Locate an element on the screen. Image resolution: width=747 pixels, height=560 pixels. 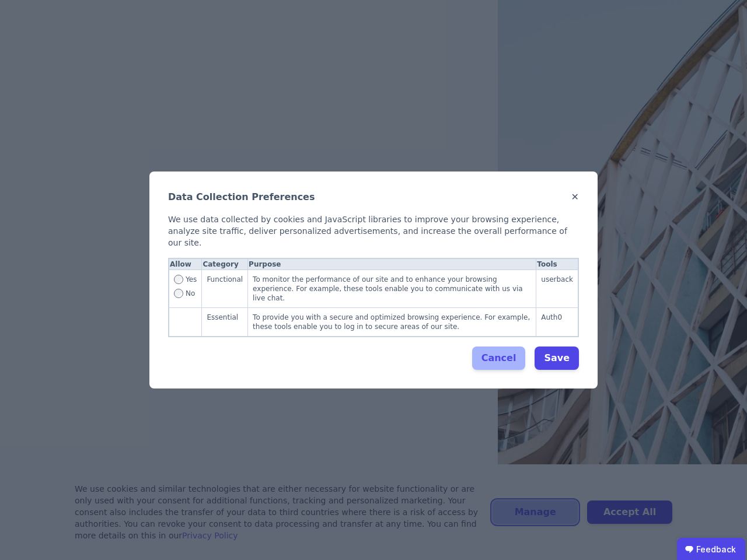
th: Purpose is located at coordinates (393, 264).